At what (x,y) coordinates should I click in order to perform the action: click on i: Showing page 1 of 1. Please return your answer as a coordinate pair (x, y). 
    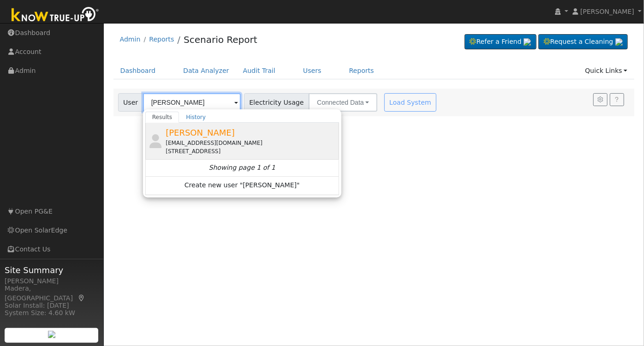
    Looking at the image, I should click on (242, 167).